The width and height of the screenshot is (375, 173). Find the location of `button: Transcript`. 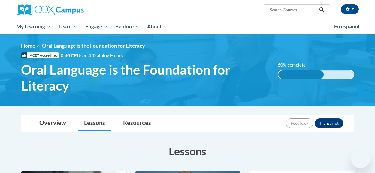

button: Transcript is located at coordinates (329, 123).